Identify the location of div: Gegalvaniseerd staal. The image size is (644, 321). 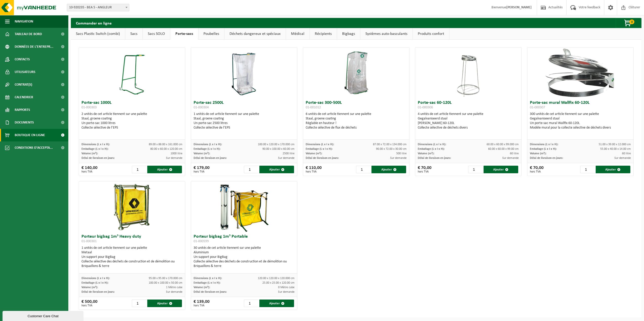
(580, 119).